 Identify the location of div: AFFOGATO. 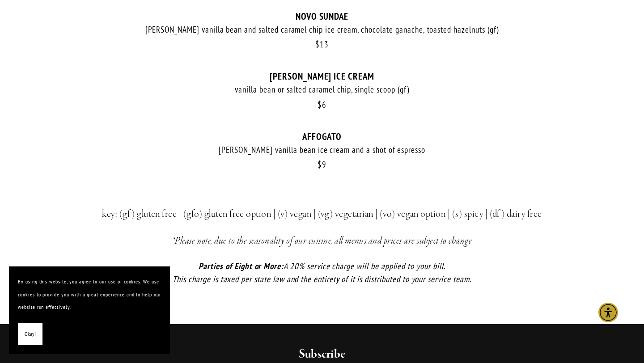
(322, 136).